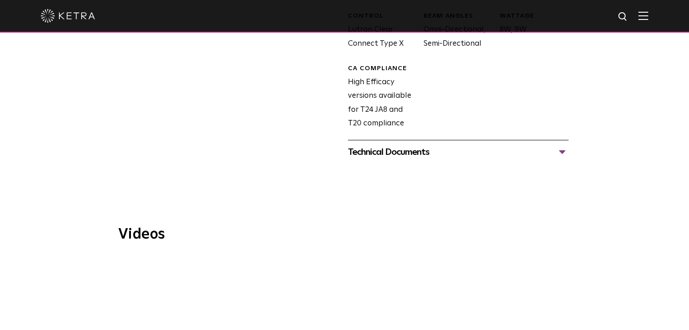 Image resolution: width=689 pixels, height=330 pixels. What do you see at coordinates (379, 97) in the screenshot?
I see `div: High Efficacy versions available for T24 JA8 and T20 compliance` at bounding box center [379, 97].